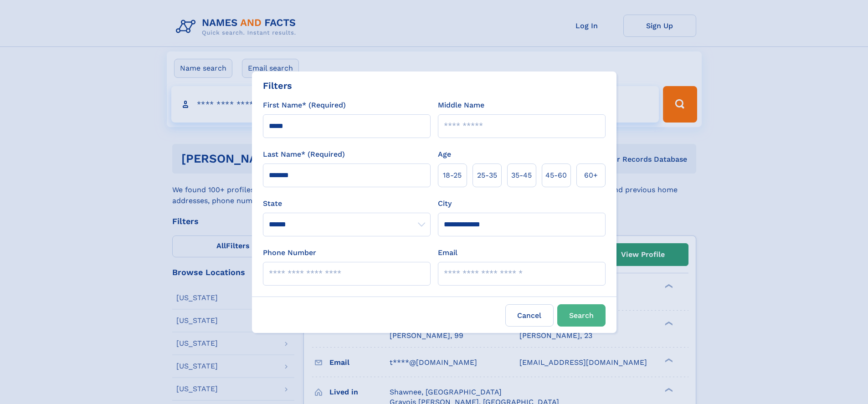 Image resolution: width=868 pixels, height=404 pixels. I want to click on label: Last Name* (Required), so click(304, 154).